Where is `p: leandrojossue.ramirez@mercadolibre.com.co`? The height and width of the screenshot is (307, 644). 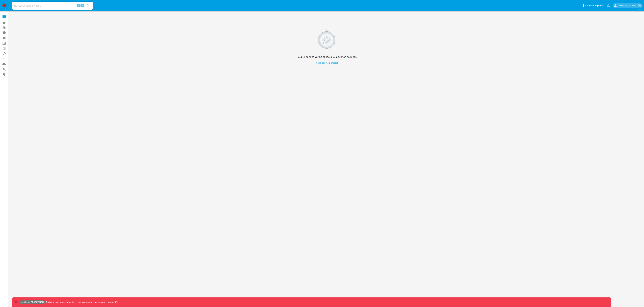
p: leandrojossue.ramirez@mercadolibre.com.co is located at coordinates (628, 5).